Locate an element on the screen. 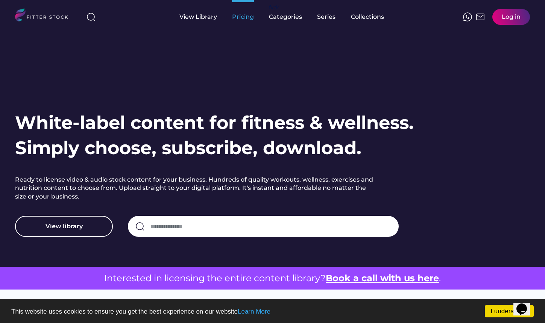  img: search-normal%203.svg is located at coordinates (91, 17).